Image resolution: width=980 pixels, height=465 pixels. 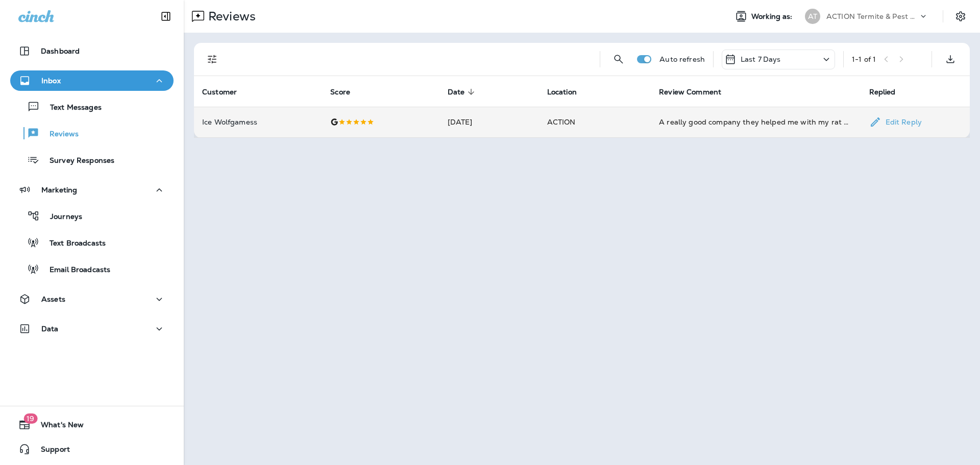 I want to click on button: Inbox, so click(x=92, y=80).